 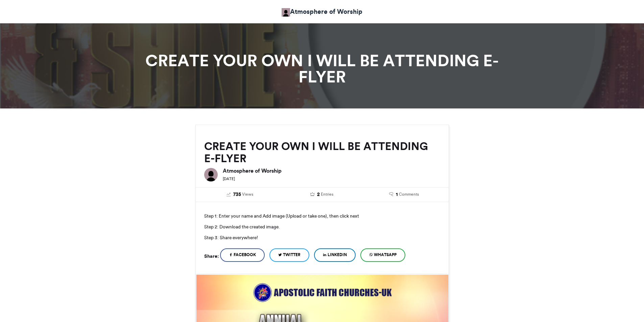 I want to click on span: Twitter, so click(x=292, y=255).